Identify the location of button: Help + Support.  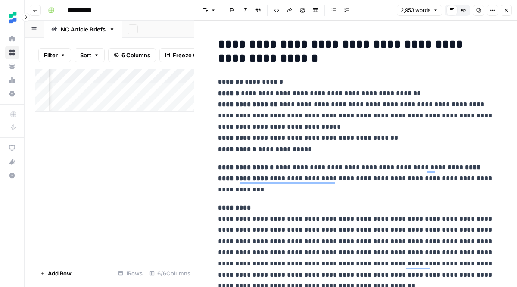
(12, 176).